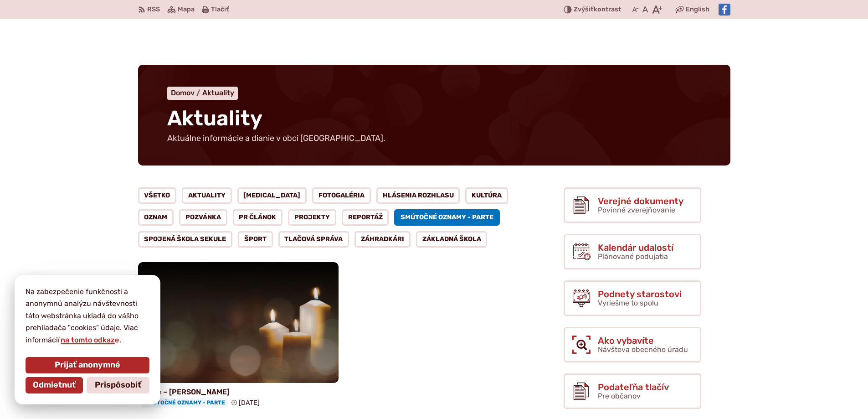 The image size is (868, 419). Describe the element at coordinates (185, 240) in the screenshot. I see `a: Spojená škola Sekule` at that location.